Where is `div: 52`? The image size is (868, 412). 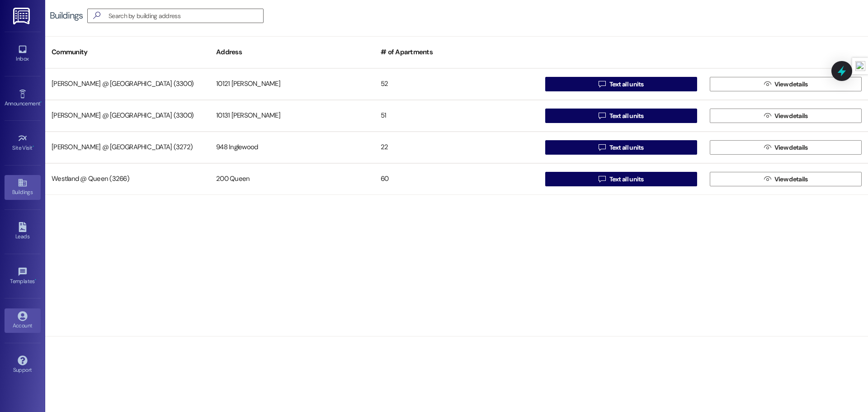 div: 52 is located at coordinates (457, 84).